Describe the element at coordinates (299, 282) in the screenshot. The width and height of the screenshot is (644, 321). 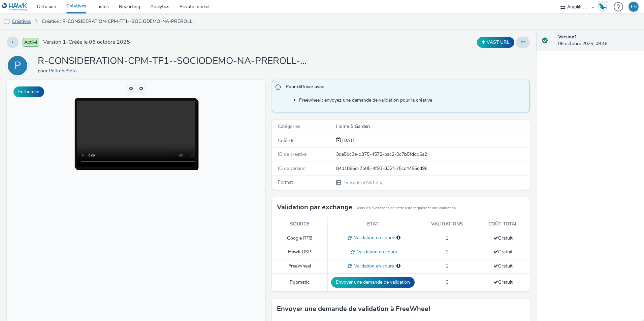
I see `td: Pubmatic` at that location.